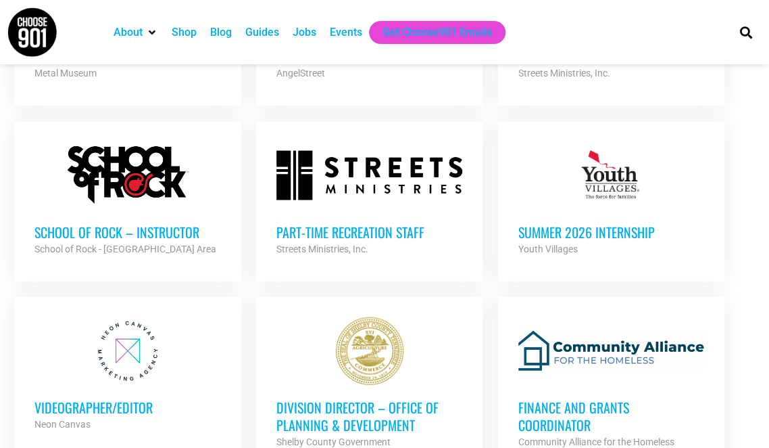 Image resolution: width=769 pixels, height=448 pixels. I want to click on div: Events, so click(346, 32).